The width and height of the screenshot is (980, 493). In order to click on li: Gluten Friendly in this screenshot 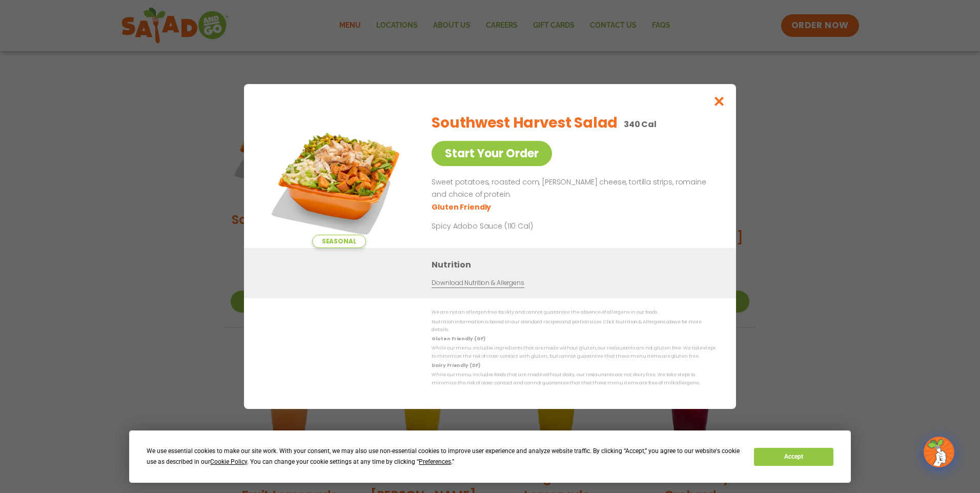, I will do `click(462, 207)`.